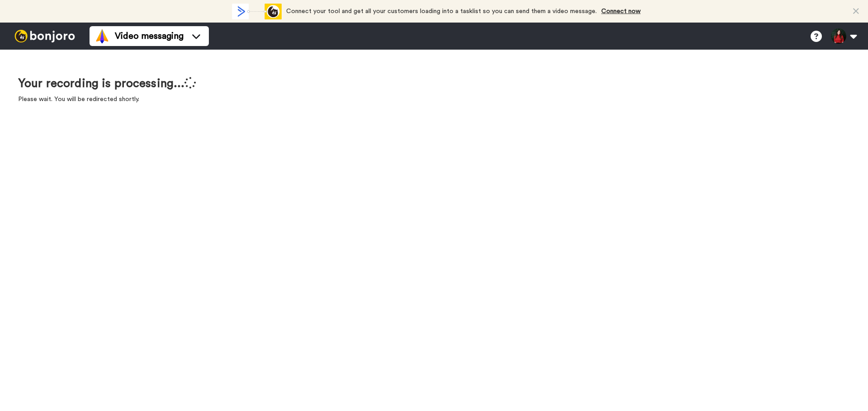 The width and height of the screenshot is (868, 411). Describe the element at coordinates (149, 36) in the screenshot. I see `span: Video messaging` at that location.